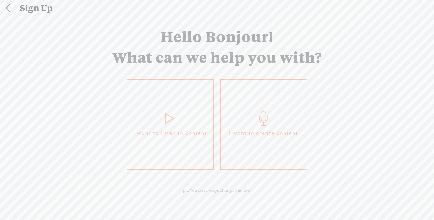  What do you see at coordinates (170, 134) in the screenshot?
I see `span: I want to listen to content` at bounding box center [170, 134].